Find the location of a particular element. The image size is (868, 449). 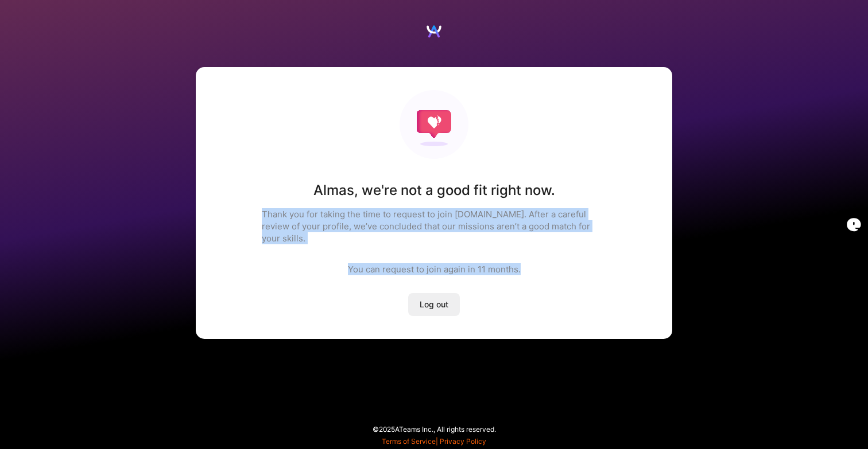

h1: Almas , we're not a good fit right now. is located at coordinates (434, 191).